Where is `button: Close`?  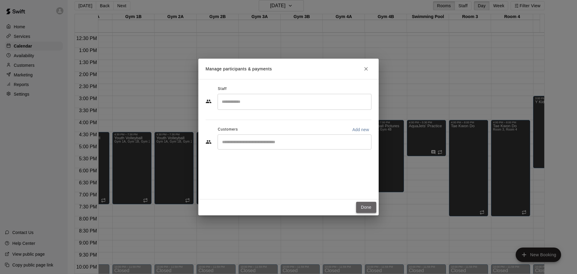
button: Close is located at coordinates (366, 69).